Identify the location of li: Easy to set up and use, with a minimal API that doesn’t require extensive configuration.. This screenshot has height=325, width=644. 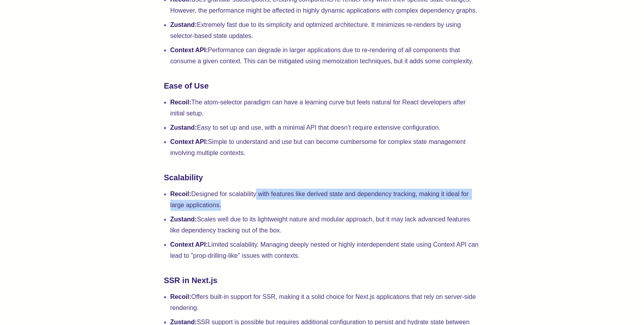
(325, 128).